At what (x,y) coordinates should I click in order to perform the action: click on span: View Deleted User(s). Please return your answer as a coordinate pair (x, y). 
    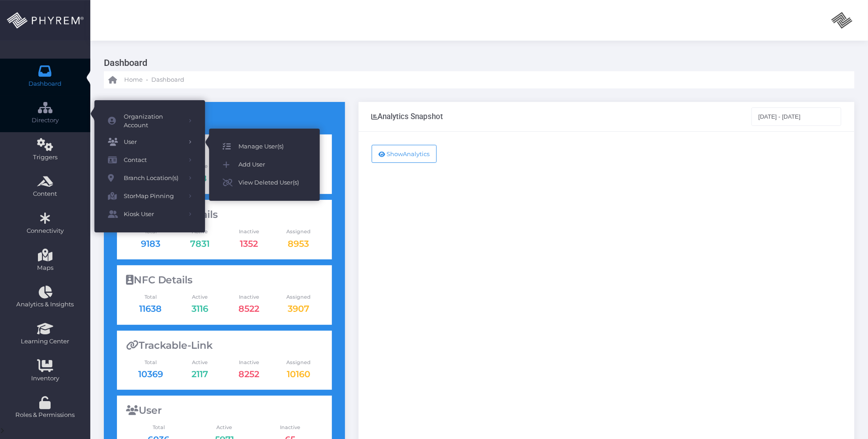
    Looking at the image, I should click on (273, 183).